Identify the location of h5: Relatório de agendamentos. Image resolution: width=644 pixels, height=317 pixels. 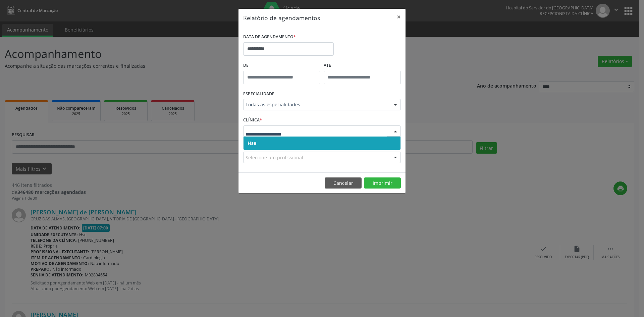
(281, 18).